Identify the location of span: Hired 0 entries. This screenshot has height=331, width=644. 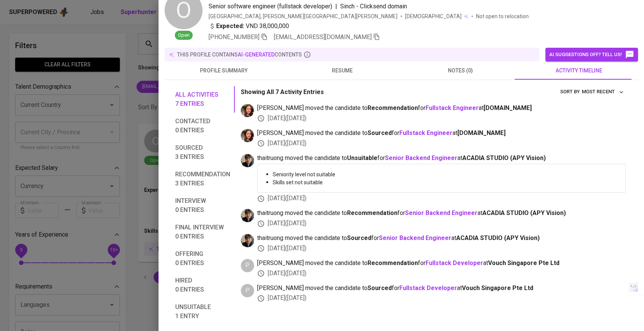
(202, 285).